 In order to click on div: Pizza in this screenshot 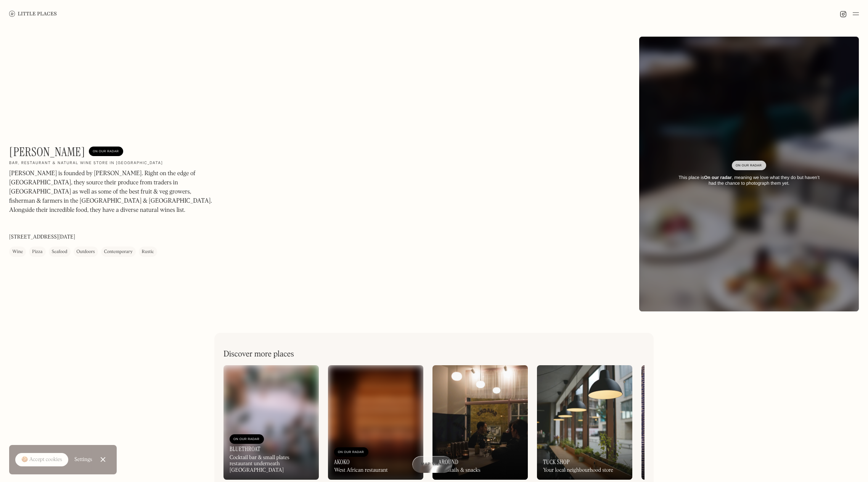, I will do `click(37, 252)`.